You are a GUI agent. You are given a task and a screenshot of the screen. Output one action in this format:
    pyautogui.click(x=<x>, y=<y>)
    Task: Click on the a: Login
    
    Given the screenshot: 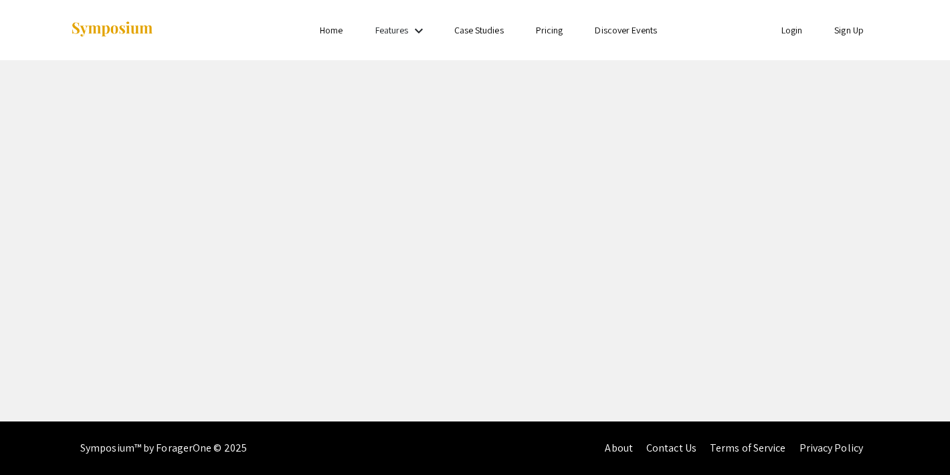 What is the action you would take?
    pyautogui.click(x=792, y=30)
    